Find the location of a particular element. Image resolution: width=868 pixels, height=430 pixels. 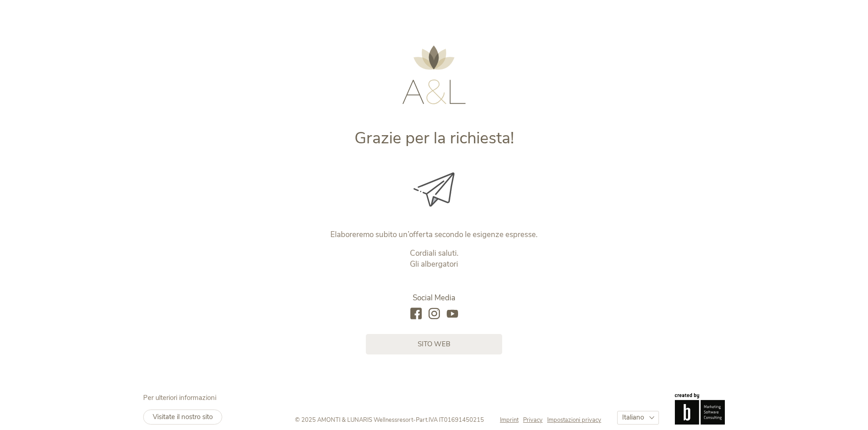

span: Impostazioni privacy is located at coordinates (574, 419).